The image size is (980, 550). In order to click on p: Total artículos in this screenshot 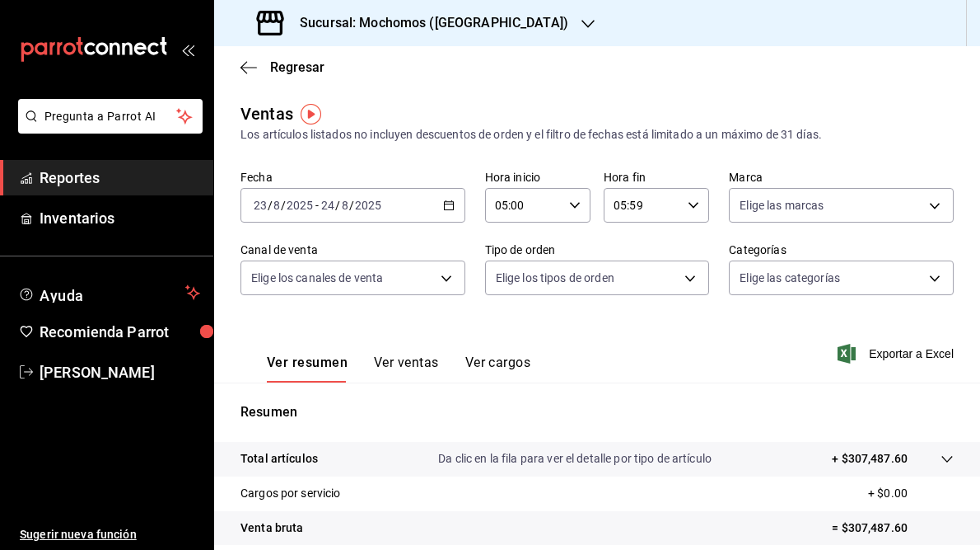, I will do `click(279, 458)`.